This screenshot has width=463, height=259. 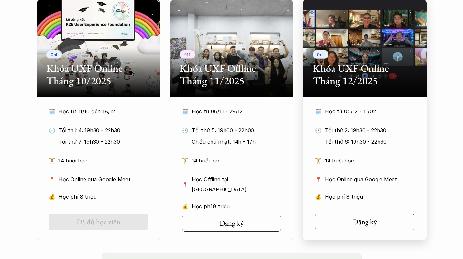 I want to click on p: Chiều chủ nhật: 14h - 17h, so click(x=236, y=142).